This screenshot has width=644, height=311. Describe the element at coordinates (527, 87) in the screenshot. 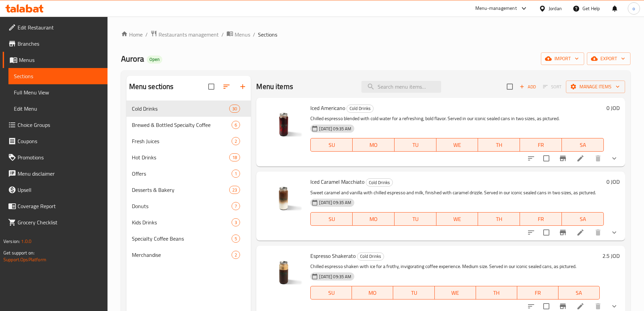

I see `button: Add` at that location.